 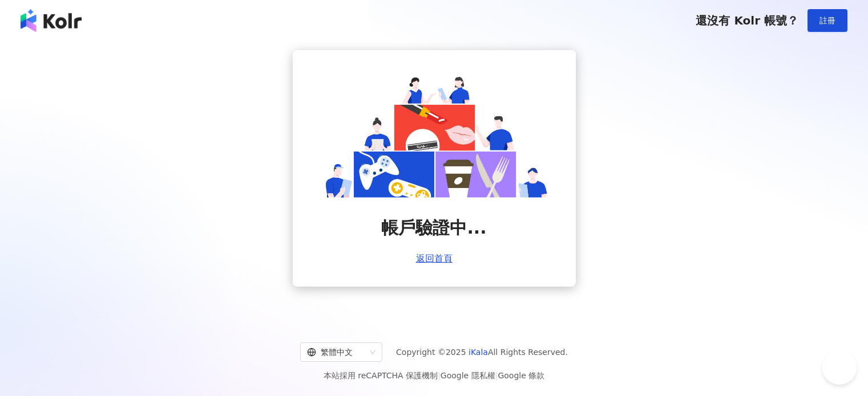 What do you see at coordinates (828, 21) in the screenshot?
I see `button: 註冊` at bounding box center [828, 21].